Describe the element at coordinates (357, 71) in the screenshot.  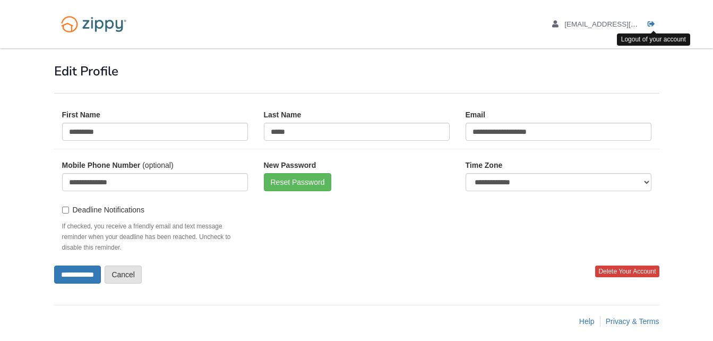
I see `h1: Edit Profile` at that location.